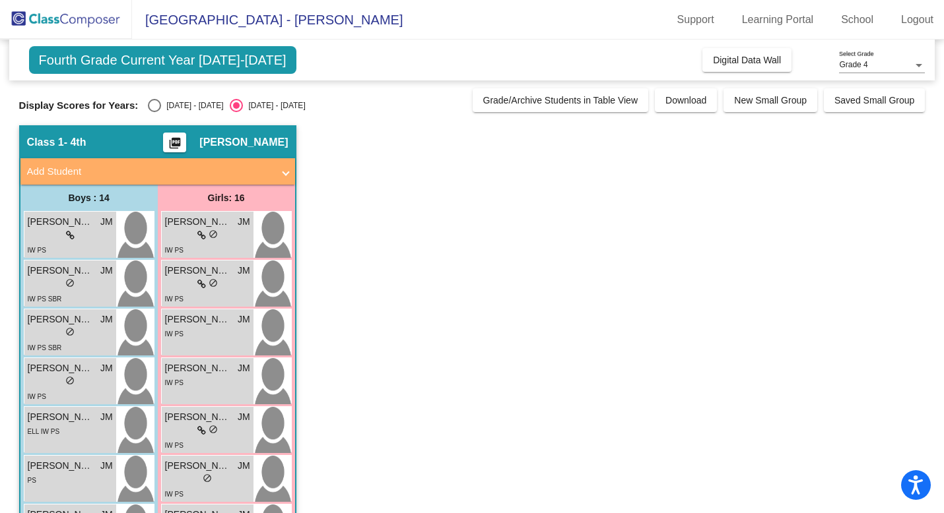 The height and width of the screenshot is (513, 944). I want to click on button: New Small Group, so click(770, 100).